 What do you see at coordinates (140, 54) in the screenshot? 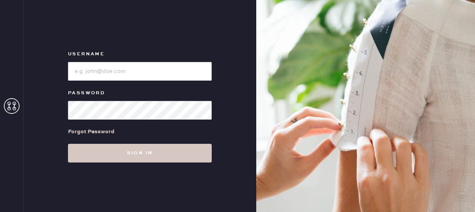
I see `label: Username` at bounding box center [140, 54].